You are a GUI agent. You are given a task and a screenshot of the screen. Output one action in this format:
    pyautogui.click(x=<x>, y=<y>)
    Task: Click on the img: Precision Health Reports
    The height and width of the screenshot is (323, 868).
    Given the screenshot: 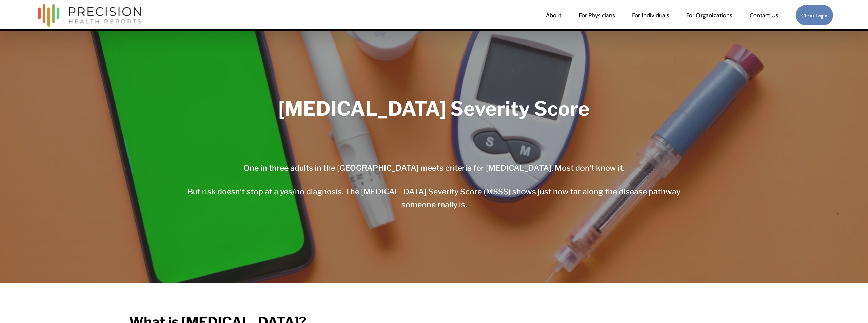 What is the action you would take?
    pyautogui.click(x=90, y=16)
    